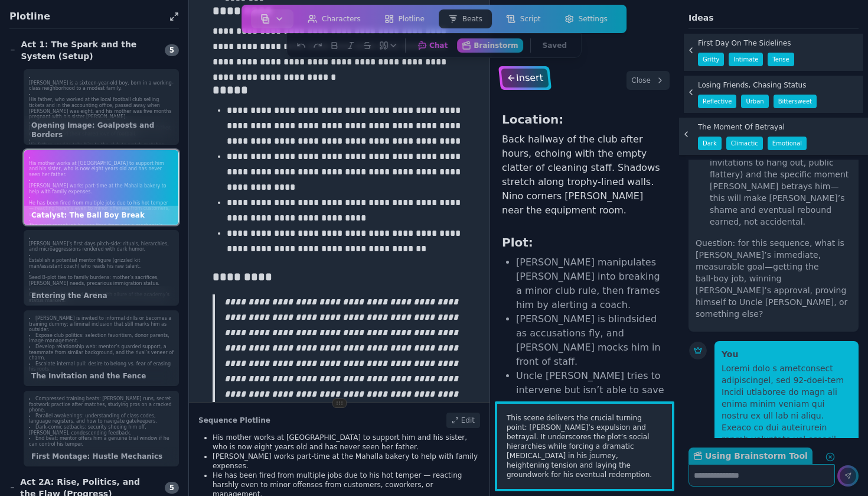  Describe the element at coordinates (586, 19) in the screenshot. I see `button: Settings` at that location.